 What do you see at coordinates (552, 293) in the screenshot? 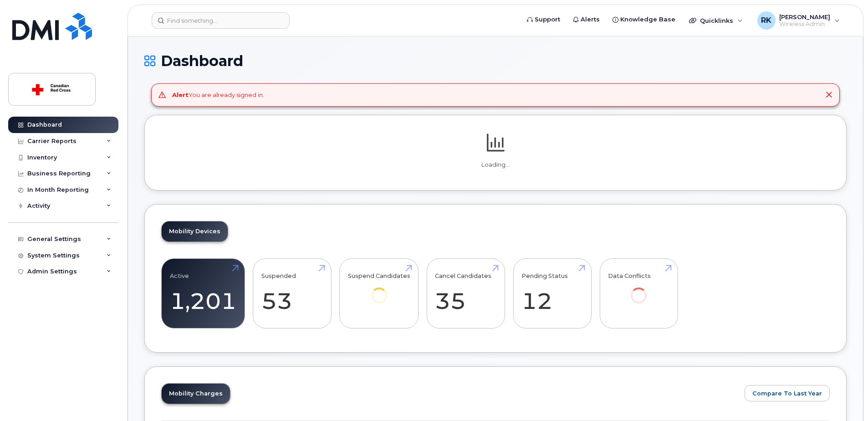
I see `a: Pending Status 12` at bounding box center [552, 293].